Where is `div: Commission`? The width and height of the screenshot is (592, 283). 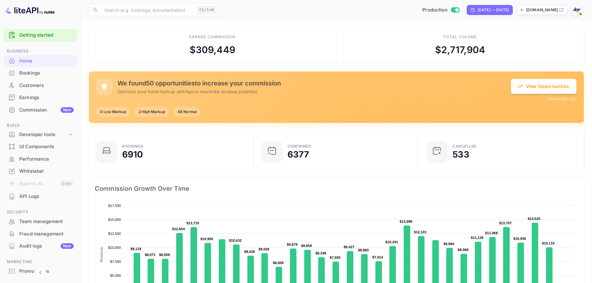
div: Commission is located at coordinates (46, 110).